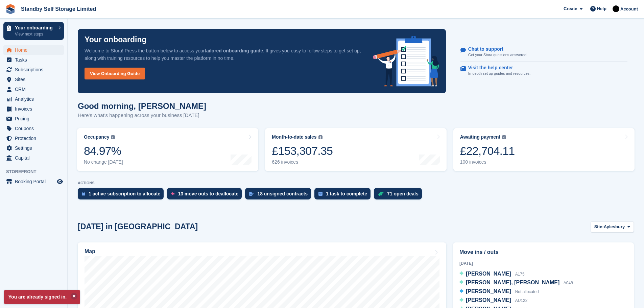 The image size is (644, 308). What do you see at coordinates (124, 194) in the screenshot?
I see `div: 1 active subscription to allocate` at bounding box center [124, 194].